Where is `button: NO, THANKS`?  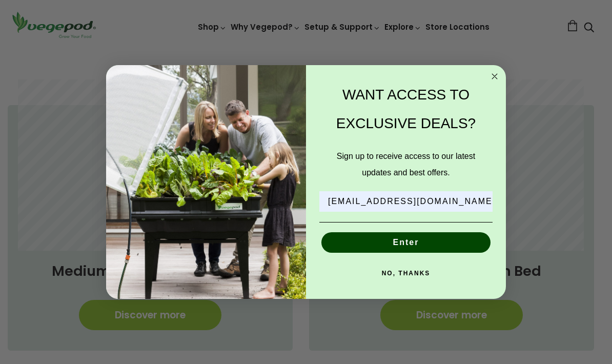
button: NO, THANKS is located at coordinates (406, 273).